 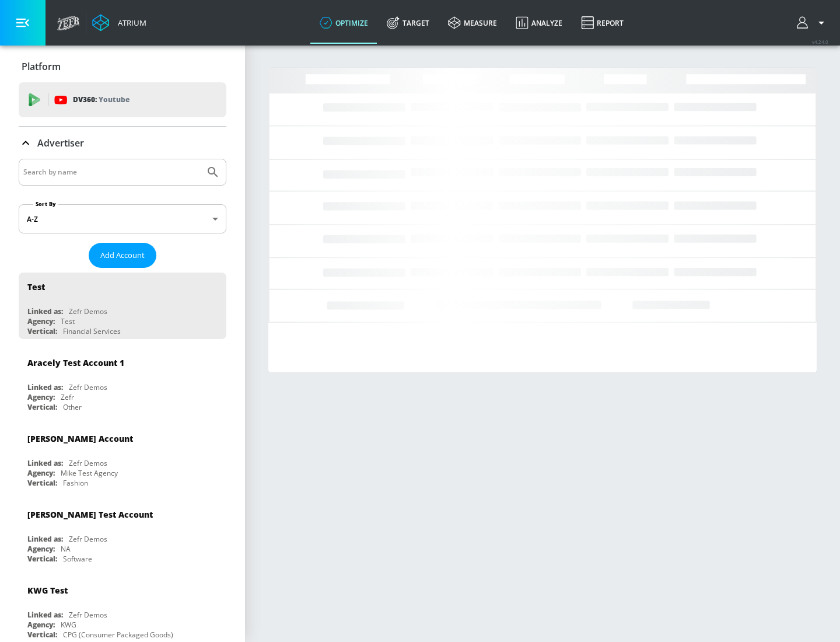 I want to click on div: A-Z, so click(x=123, y=219).